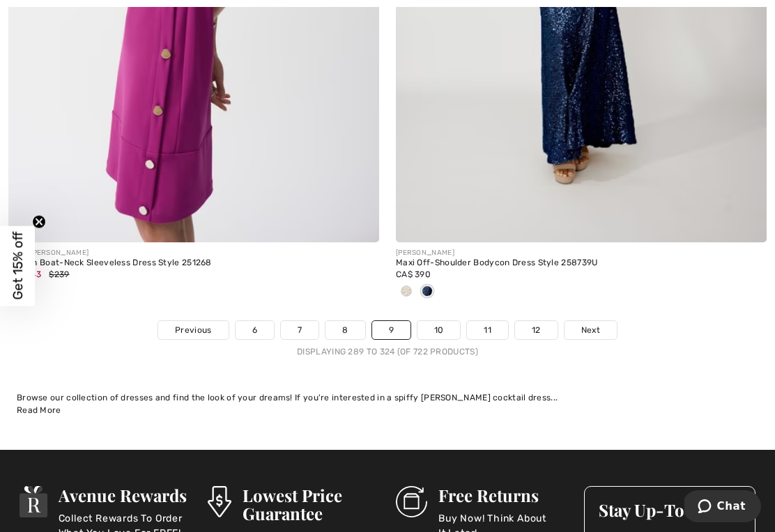 This screenshot has height=532, width=775. I want to click on a: 11, so click(487, 330).